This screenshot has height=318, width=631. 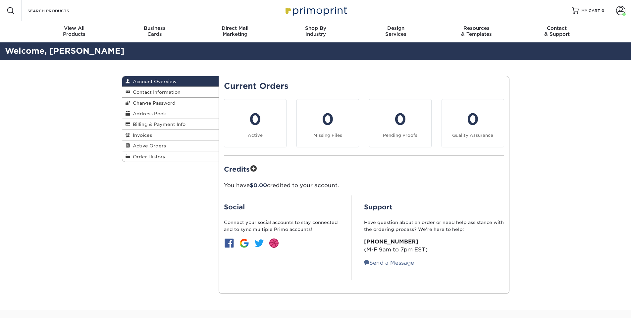 I want to click on a: DesignServices, so click(x=396, y=32).